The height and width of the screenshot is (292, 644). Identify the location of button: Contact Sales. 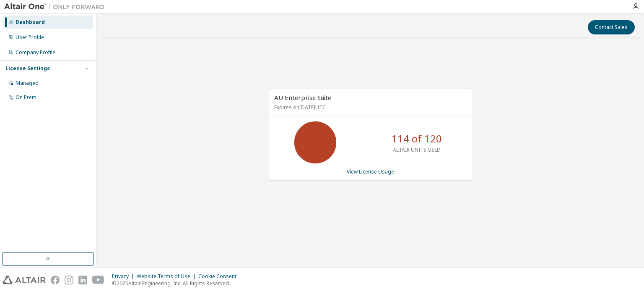
(611, 27).